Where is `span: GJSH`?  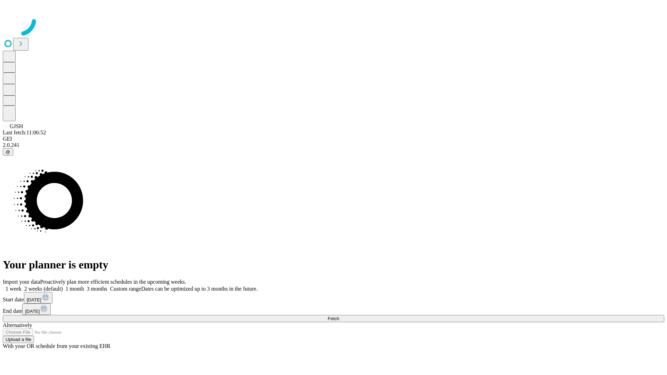 span: GJSH is located at coordinates (16, 126).